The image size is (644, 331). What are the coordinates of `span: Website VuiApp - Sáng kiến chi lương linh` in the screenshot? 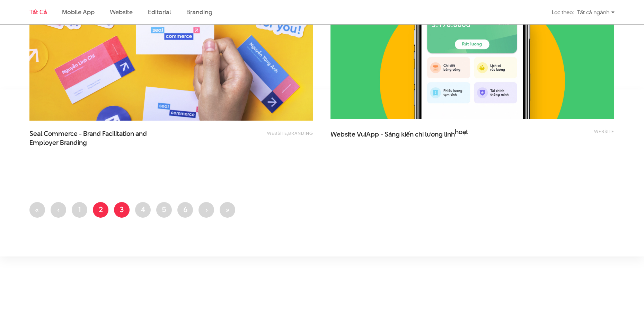 It's located at (400, 136).